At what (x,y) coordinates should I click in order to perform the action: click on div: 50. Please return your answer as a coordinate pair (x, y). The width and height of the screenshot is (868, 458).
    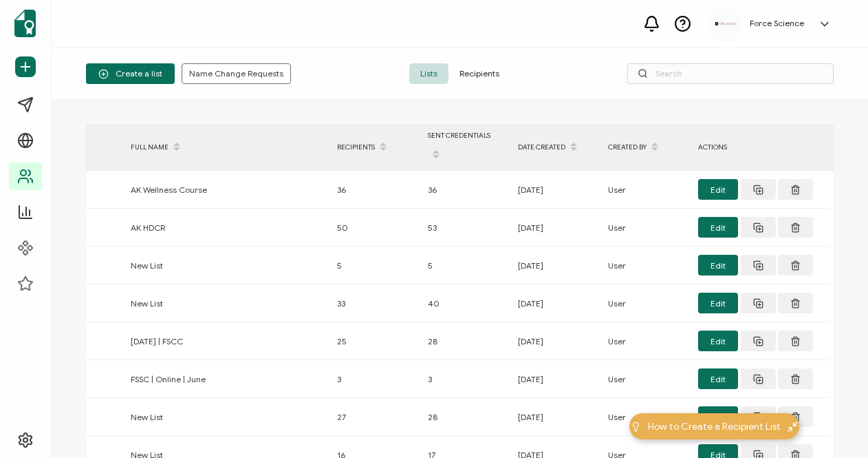
    Looking at the image, I should click on (375, 228).